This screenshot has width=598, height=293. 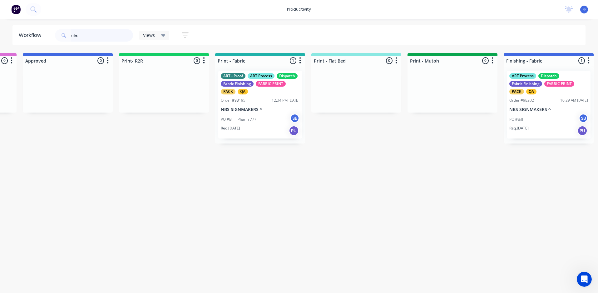 I want to click on div: ART - Proof, so click(x=233, y=76).